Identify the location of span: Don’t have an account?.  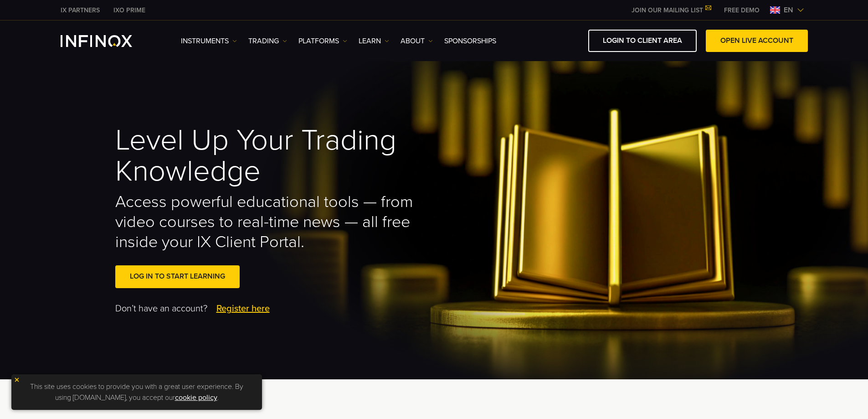
(162, 308).